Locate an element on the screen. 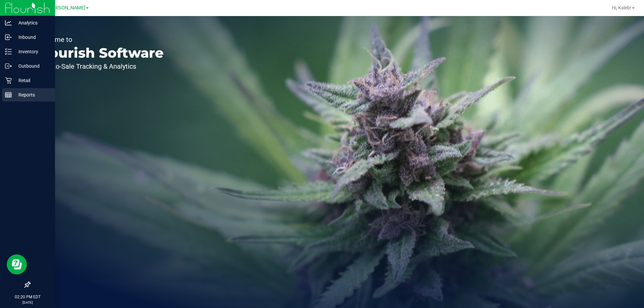 This screenshot has width=644, height=308. p: 02:20 PM EDT is located at coordinates (28, 297).